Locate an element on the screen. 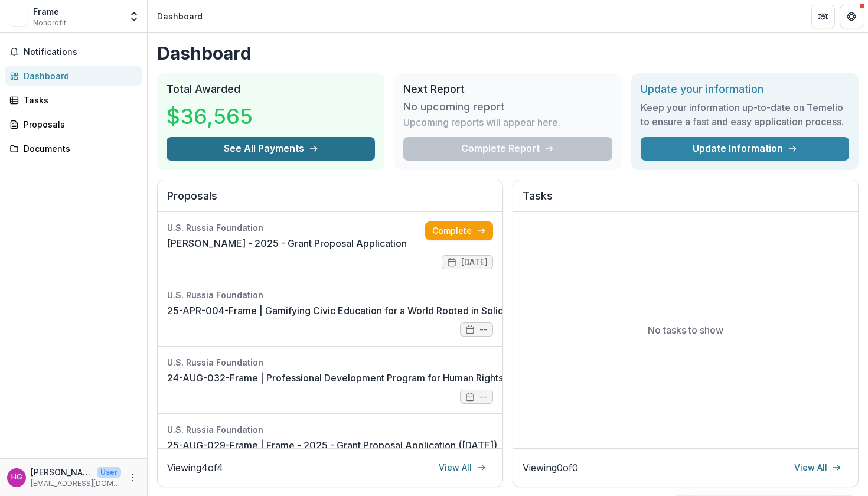 This screenshot has width=868, height=496. h2: Tasks is located at coordinates (686, 201).